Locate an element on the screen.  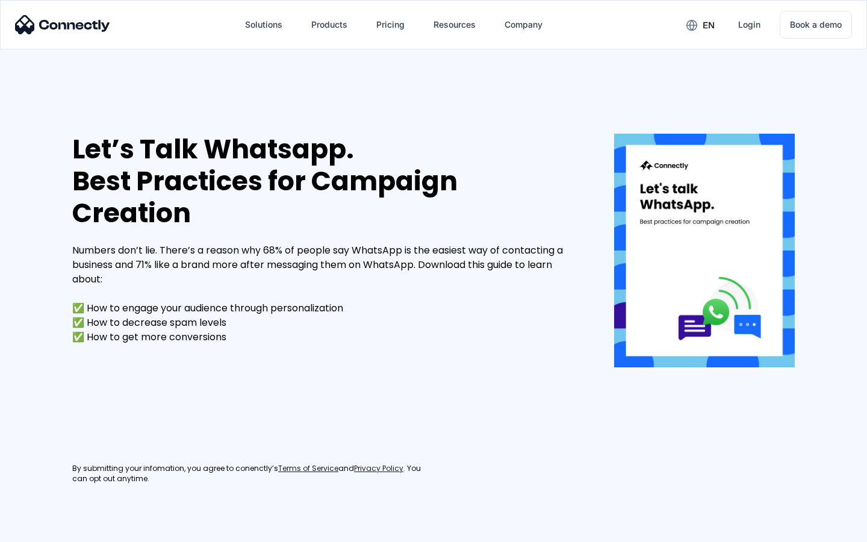
div: Numbers don’t lie. There’s a reason why 68% of people say WhatsApp is the easiest way of contacti... is located at coordinates (325, 294).